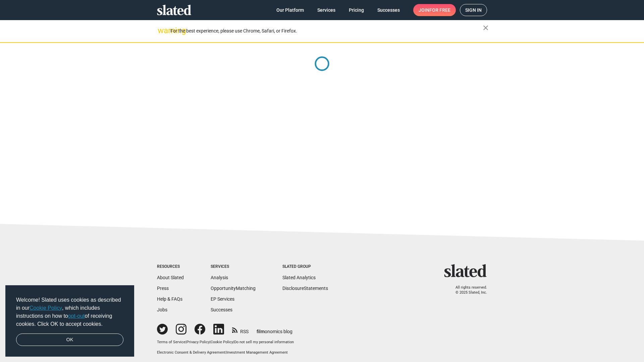  What do you see at coordinates (474, 10) in the screenshot?
I see `a: Sign in` at bounding box center [474, 10].